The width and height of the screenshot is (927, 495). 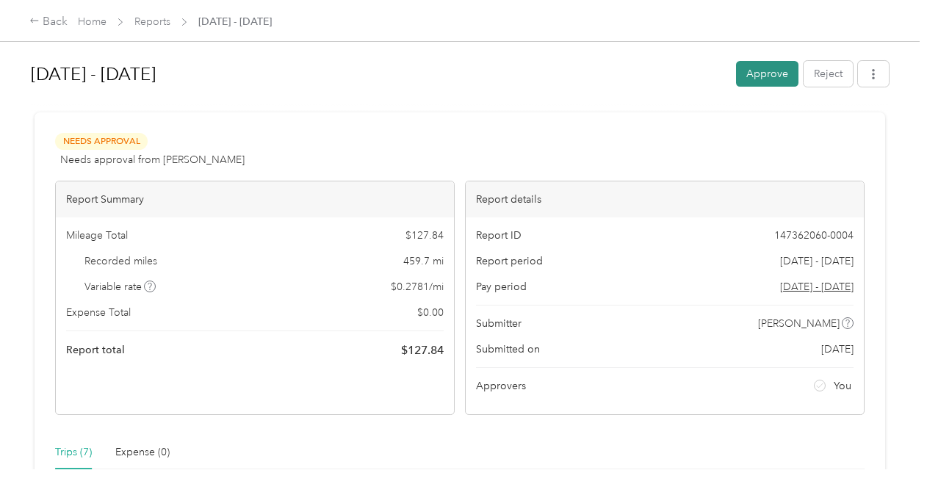 What do you see at coordinates (499, 235) in the screenshot?
I see `span: Report ID` at bounding box center [499, 235].